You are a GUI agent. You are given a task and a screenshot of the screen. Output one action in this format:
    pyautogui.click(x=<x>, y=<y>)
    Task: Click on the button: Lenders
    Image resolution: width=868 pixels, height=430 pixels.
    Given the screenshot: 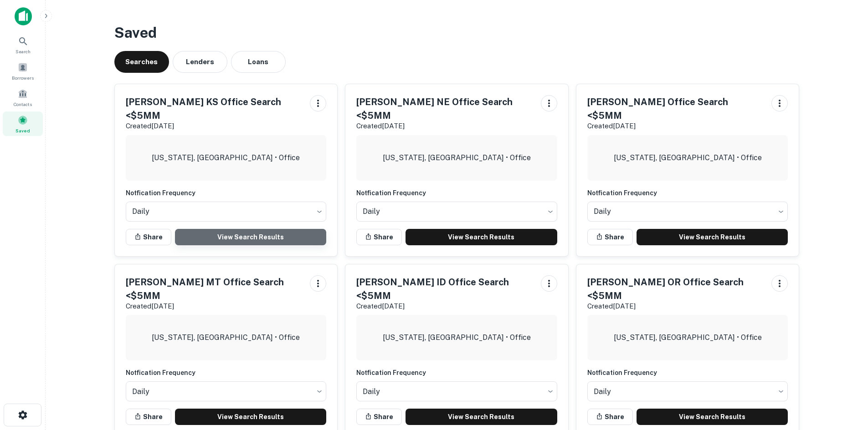 What is the action you would take?
    pyautogui.click(x=200, y=62)
    